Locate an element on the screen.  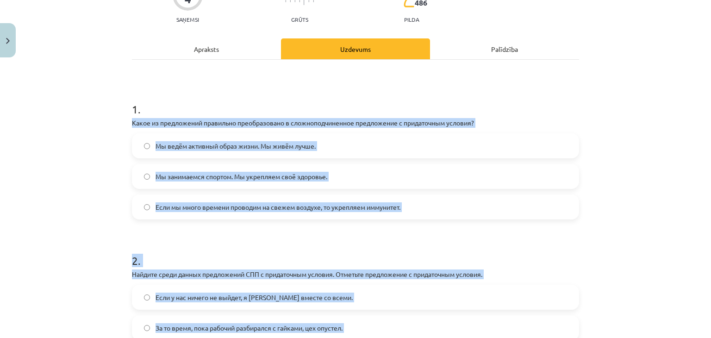
p: Grūts is located at coordinates (300, 19).